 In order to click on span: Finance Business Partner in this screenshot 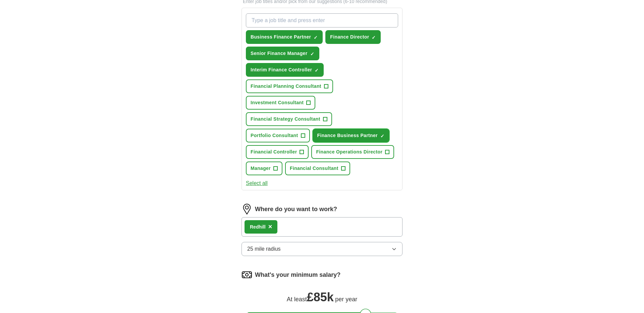, I will do `click(347, 135)`.